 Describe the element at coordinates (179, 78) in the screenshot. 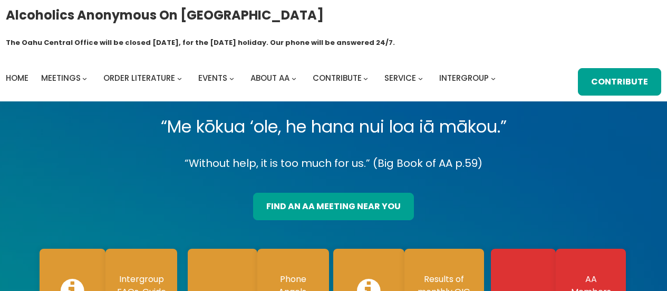

I see `button: Order Literature submenu` at that location.